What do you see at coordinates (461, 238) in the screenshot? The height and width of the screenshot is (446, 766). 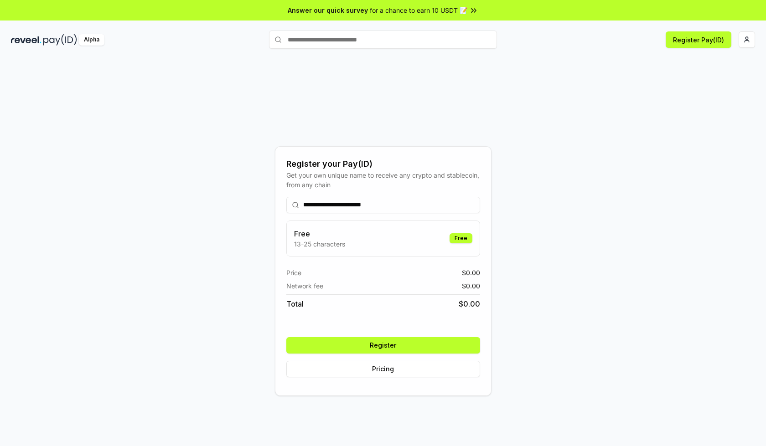 I see `div: Free` at bounding box center [461, 238].